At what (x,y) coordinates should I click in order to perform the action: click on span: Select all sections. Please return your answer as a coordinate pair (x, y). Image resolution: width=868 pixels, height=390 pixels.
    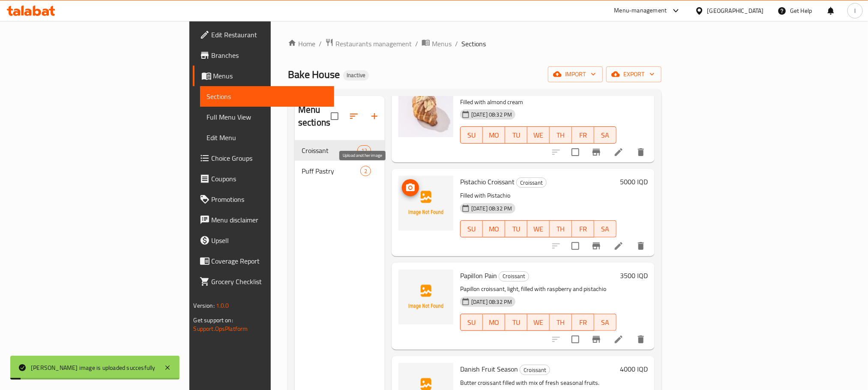
    Looking at the image, I should click on (334, 116).